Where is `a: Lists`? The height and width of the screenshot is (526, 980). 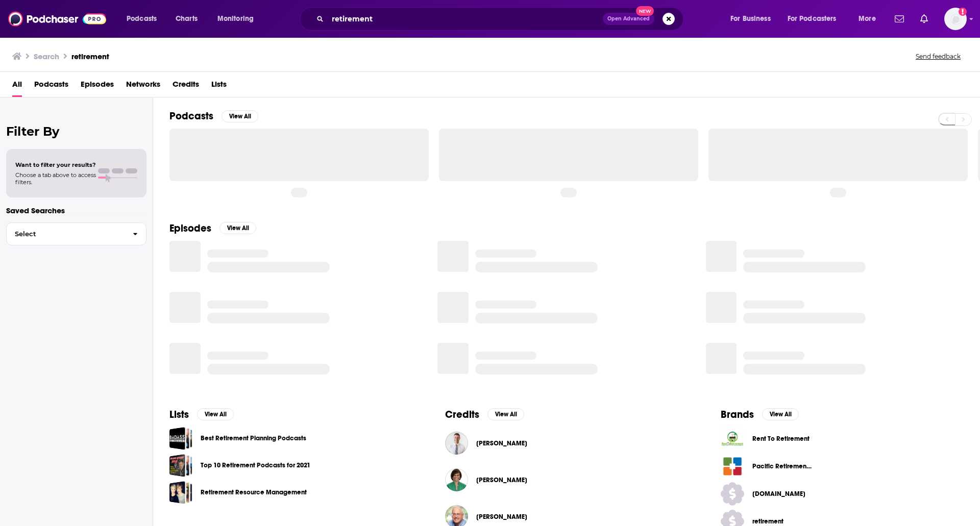
a: Lists is located at coordinates (219, 86).